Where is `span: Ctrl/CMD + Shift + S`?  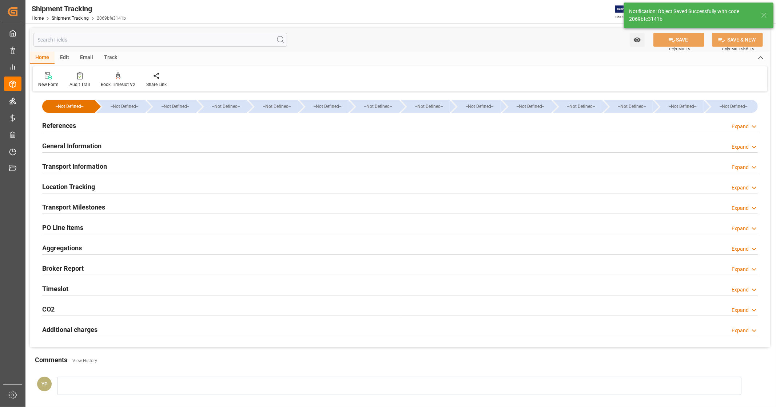
span: Ctrl/CMD + Shift + S is located at coordinates (739, 49).